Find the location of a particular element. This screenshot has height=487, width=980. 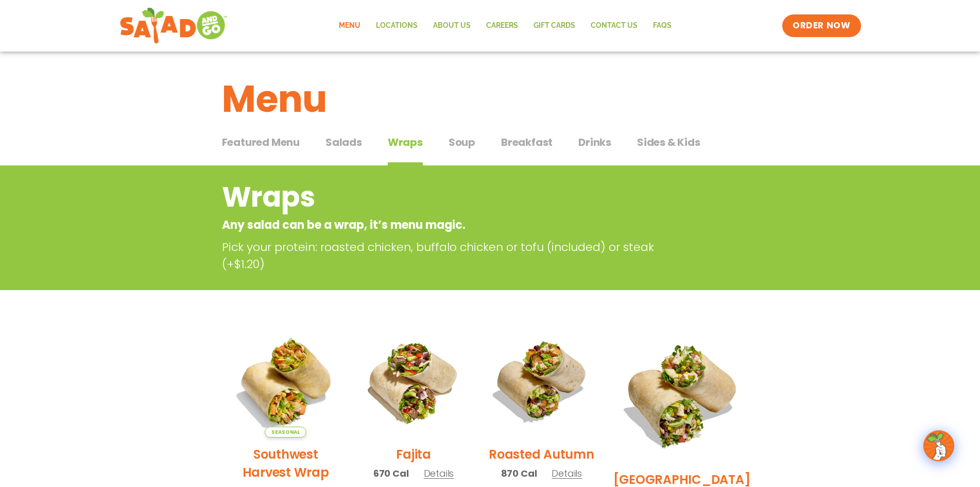

span: Soup is located at coordinates (462, 142).